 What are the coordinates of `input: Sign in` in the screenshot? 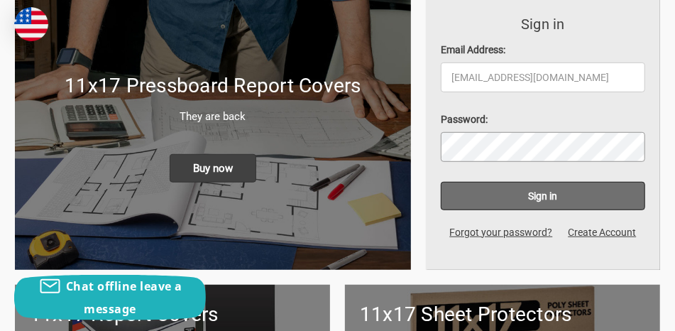 It's located at (543, 196).